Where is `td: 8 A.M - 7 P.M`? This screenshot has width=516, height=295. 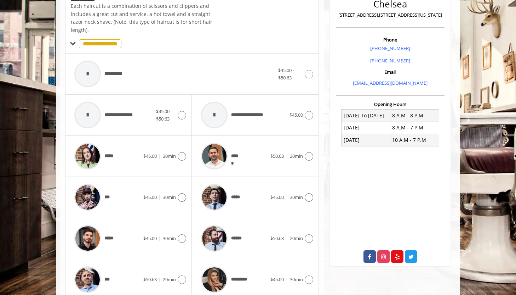 td: 8 A.M - 7 P.M is located at coordinates (415, 127).